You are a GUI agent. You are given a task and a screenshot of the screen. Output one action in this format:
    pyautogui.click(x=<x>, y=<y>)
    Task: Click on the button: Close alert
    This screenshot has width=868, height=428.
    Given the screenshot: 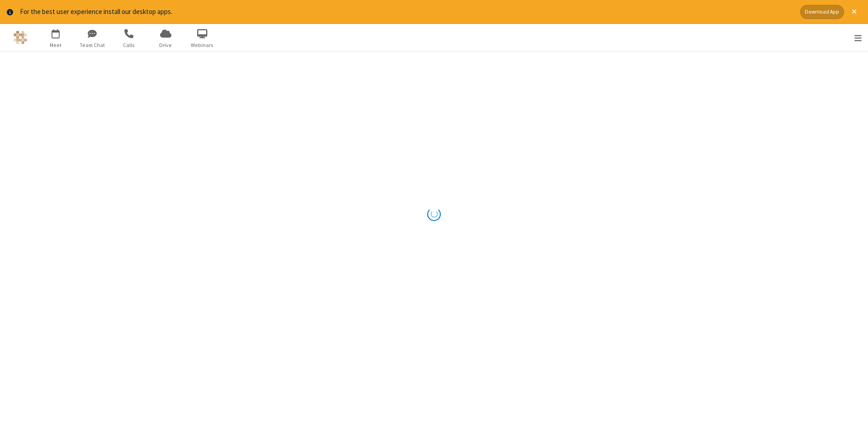 What is the action you would take?
    pyautogui.click(x=854, y=12)
    